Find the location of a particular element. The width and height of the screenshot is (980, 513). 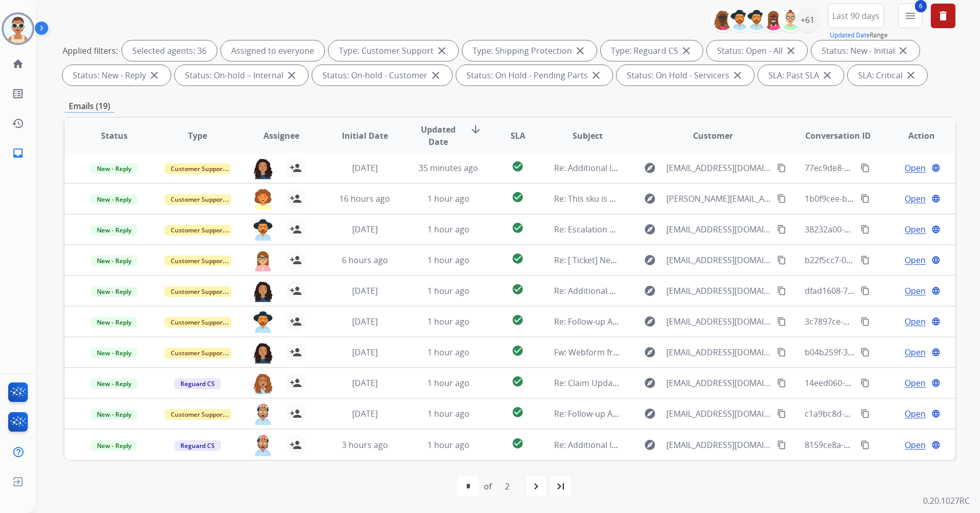

div: Selected agents: 36 is located at coordinates (169, 51).